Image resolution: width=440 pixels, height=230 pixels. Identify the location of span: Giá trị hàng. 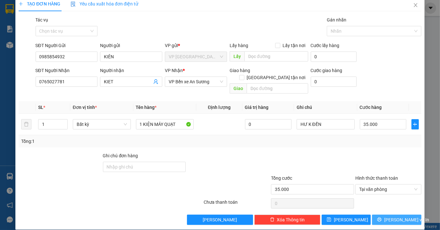
(257, 107).